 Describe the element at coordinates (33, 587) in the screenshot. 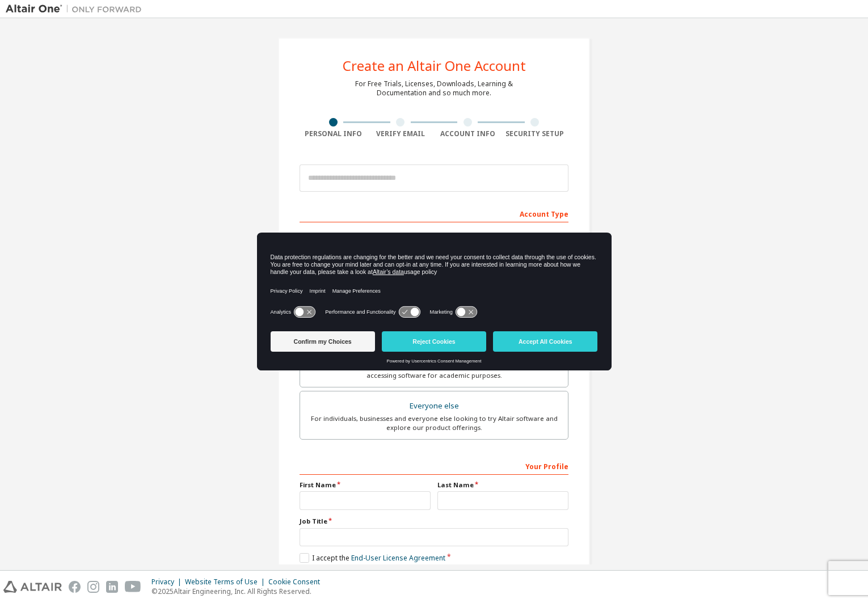

I see `img: altair_logo.svg` at that location.